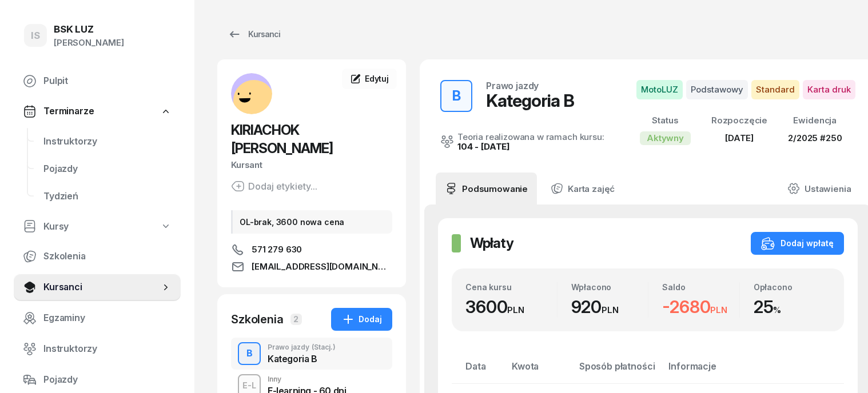 This screenshot has height=393, width=868. I want to click on div: Wpłacono, so click(609, 287).